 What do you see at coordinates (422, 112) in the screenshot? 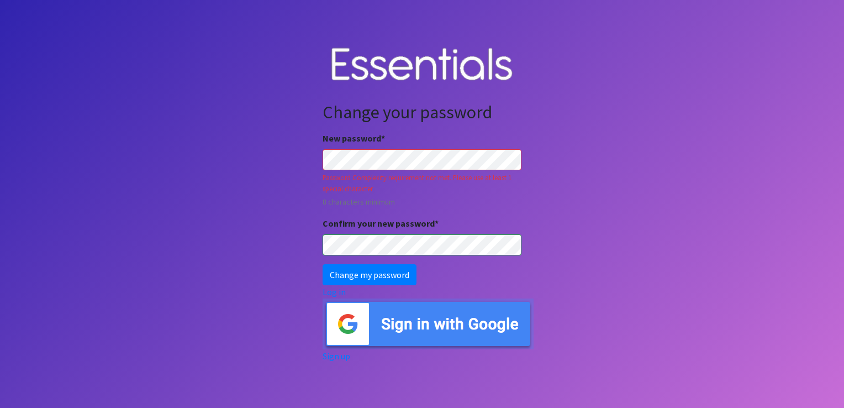
I see `h2: Change your password` at bounding box center [422, 112].